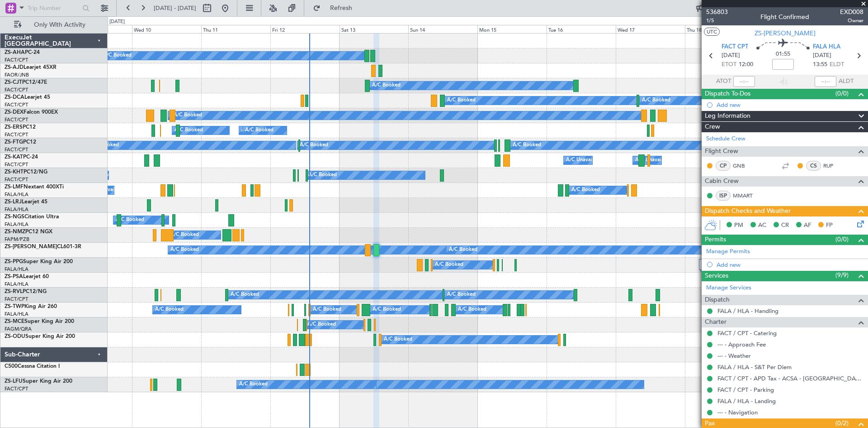  I want to click on a: ZS-PSALearjet 60, so click(27, 277).